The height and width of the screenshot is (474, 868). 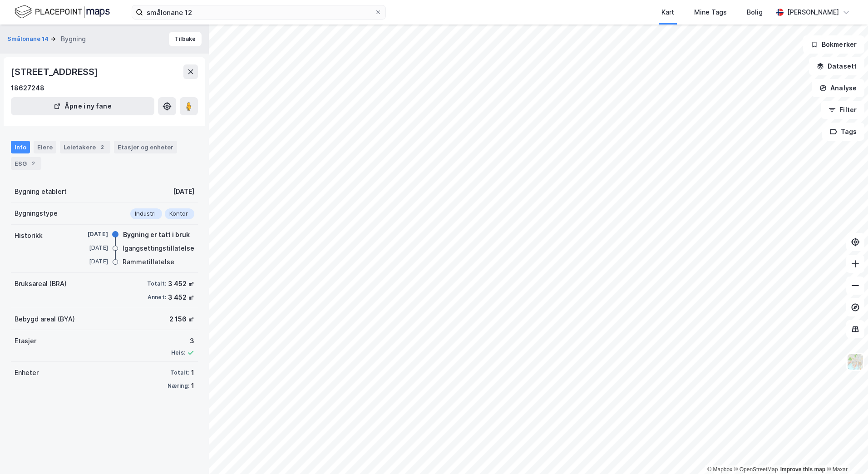 What do you see at coordinates (29, 236) in the screenshot?
I see `div: Historikk` at bounding box center [29, 236].